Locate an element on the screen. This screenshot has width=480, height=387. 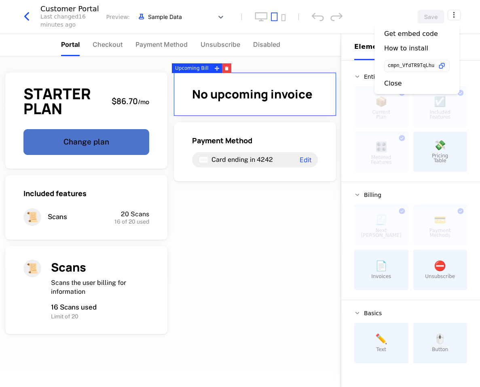
span: cmpn_VfdTR9TqLhu is located at coordinates (410, 66).